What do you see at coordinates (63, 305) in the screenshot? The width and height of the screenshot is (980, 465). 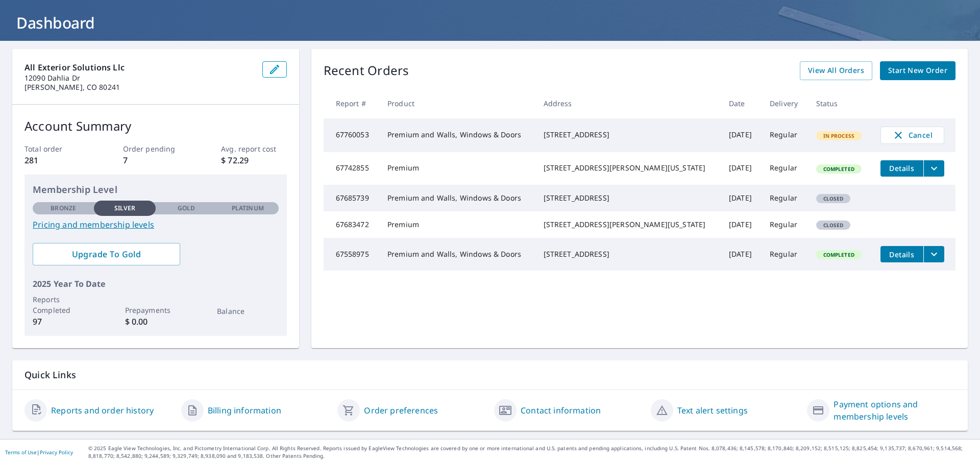 I see `p: Reports Completed` at bounding box center [63, 305].